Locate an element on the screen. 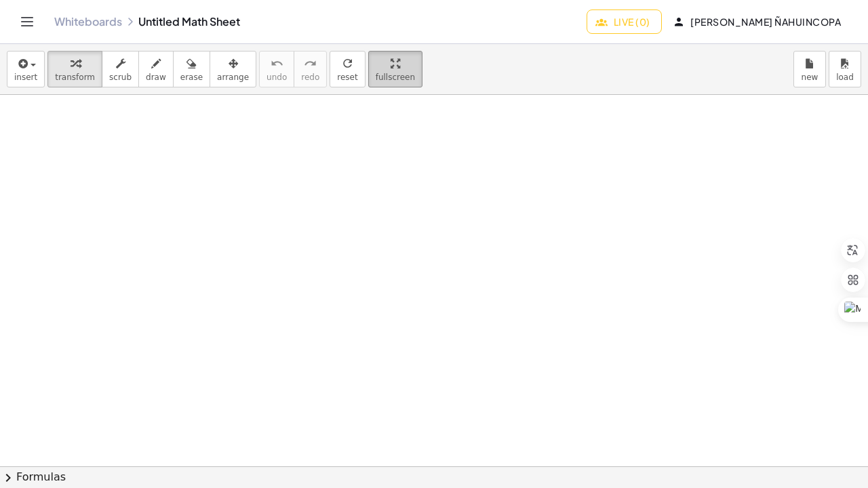  i: refresh is located at coordinates (347, 64).